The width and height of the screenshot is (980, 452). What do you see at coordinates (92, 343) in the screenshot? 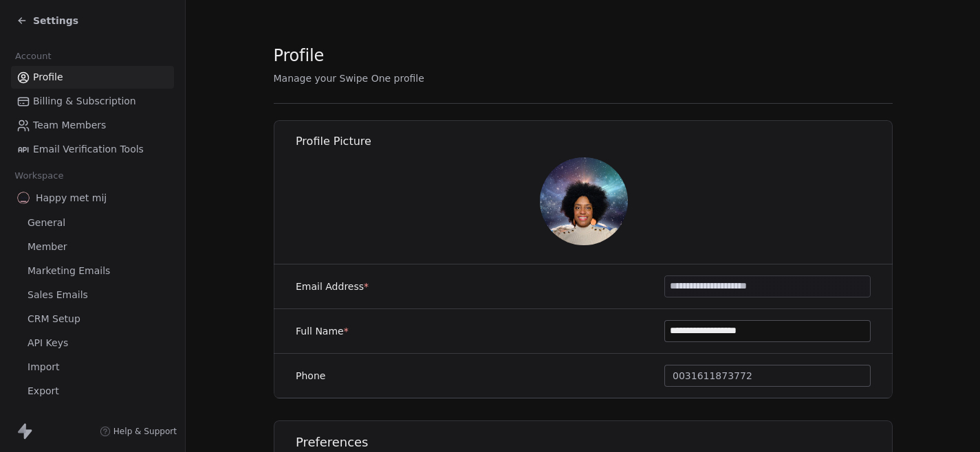
I see `a: API Keys` at bounding box center [92, 343].